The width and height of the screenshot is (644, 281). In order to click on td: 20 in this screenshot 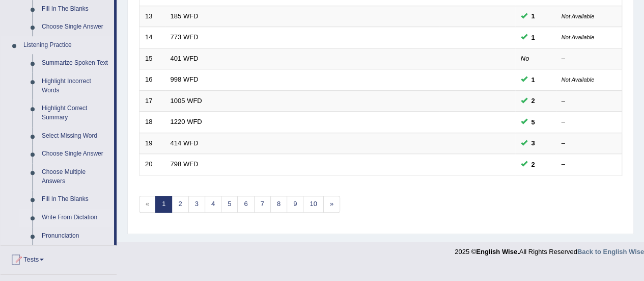, I will do `click(152, 164)`.